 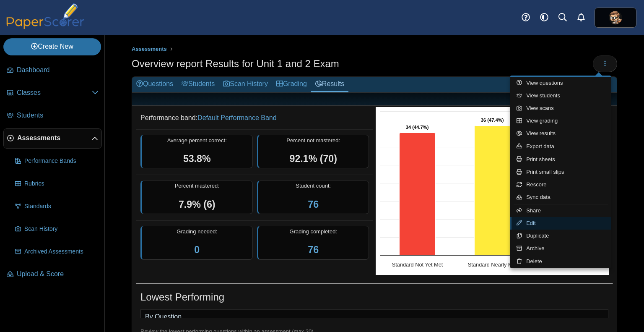 What do you see at coordinates (61, 252) in the screenshot?
I see `span: Archived Assessments` at bounding box center [61, 252].